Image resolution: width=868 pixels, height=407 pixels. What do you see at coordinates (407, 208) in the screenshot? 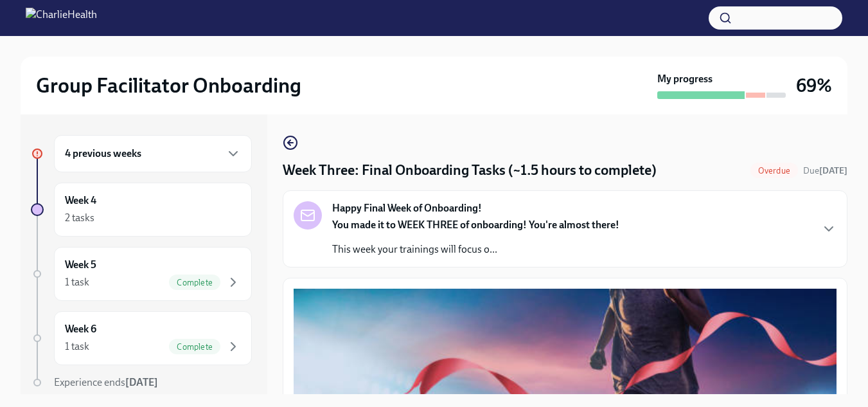
I see `strong: Happy Final Week of Onboarding!` at bounding box center [407, 208].